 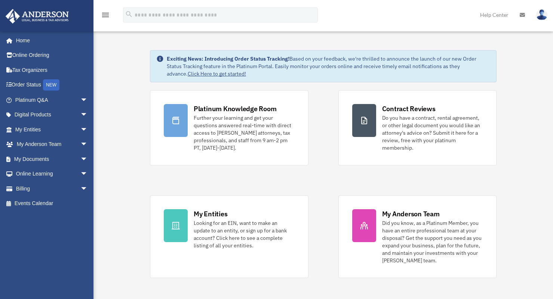 I want to click on a: Platinum Knowledge Room Further your learning and get your questions answered real-time with dire..., so click(x=229, y=127).